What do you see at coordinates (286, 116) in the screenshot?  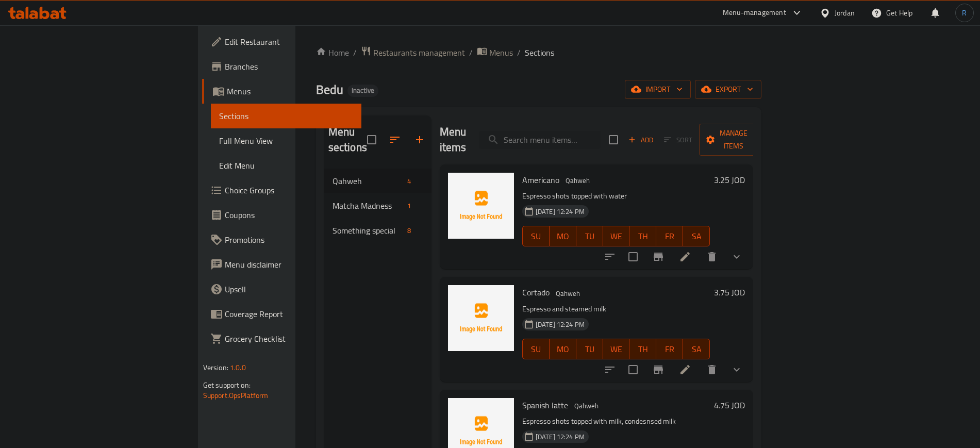 I see `span: Sections` at bounding box center [286, 116].